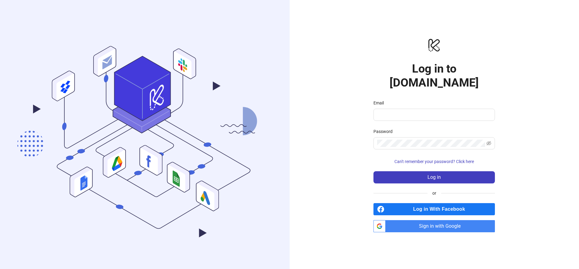  What do you see at coordinates (380, 103) in the screenshot?
I see `label: Email` at bounding box center [380, 103].